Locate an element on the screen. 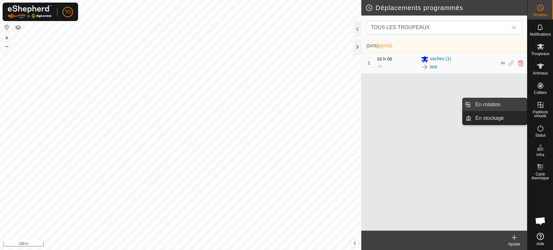 Image resolution: width=553 pixels, height=250 pixels. span: Animaux is located at coordinates (540, 73).